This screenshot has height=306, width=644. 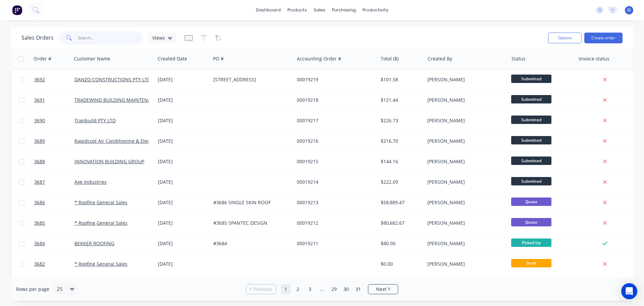 What do you see at coordinates (334, 223) in the screenshot?
I see `div: 00019212` at bounding box center [334, 223].